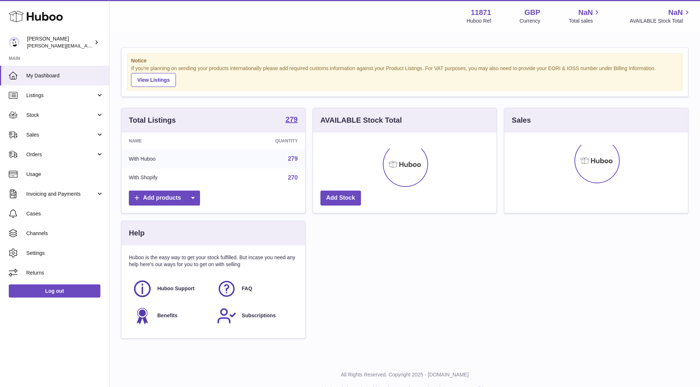 Image resolution: width=700 pixels, height=387 pixels. Describe the element at coordinates (171, 159) in the screenshot. I see `td: With Huboo` at that location.